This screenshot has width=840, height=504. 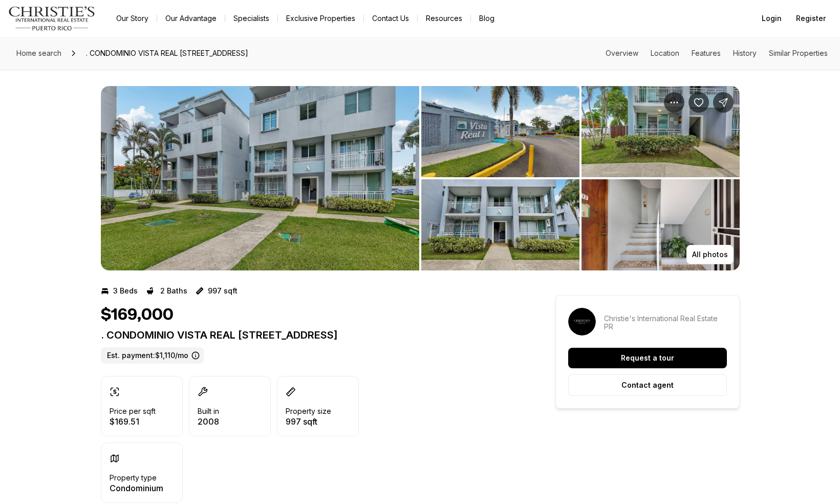 I want to click on p: 2 Baths, so click(x=174, y=291).